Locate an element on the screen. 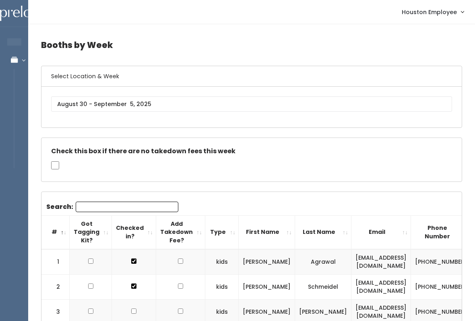  h6: Select Location & Week is located at coordinates (252, 76).